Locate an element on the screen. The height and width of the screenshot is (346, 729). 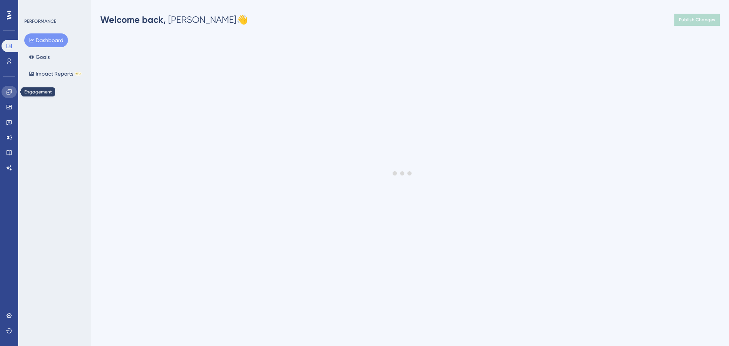
div: BETA is located at coordinates (78, 74).